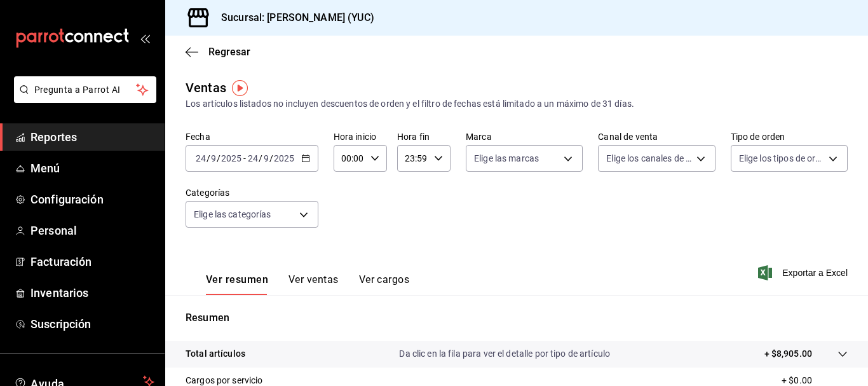 Image resolution: width=868 pixels, height=386 pixels. I want to click on label: Fecha, so click(251, 137).